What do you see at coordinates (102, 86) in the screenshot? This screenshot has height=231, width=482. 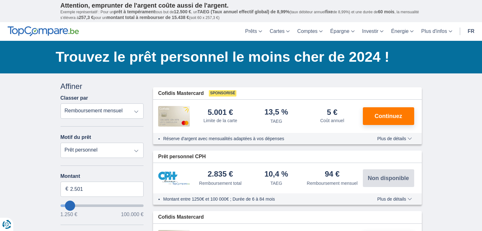 I see `div: Affiner` at bounding box center [102, 86].